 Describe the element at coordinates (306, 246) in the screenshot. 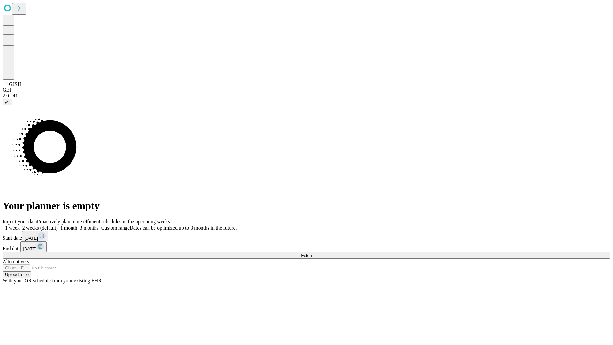

I see `div: End date` at that location.